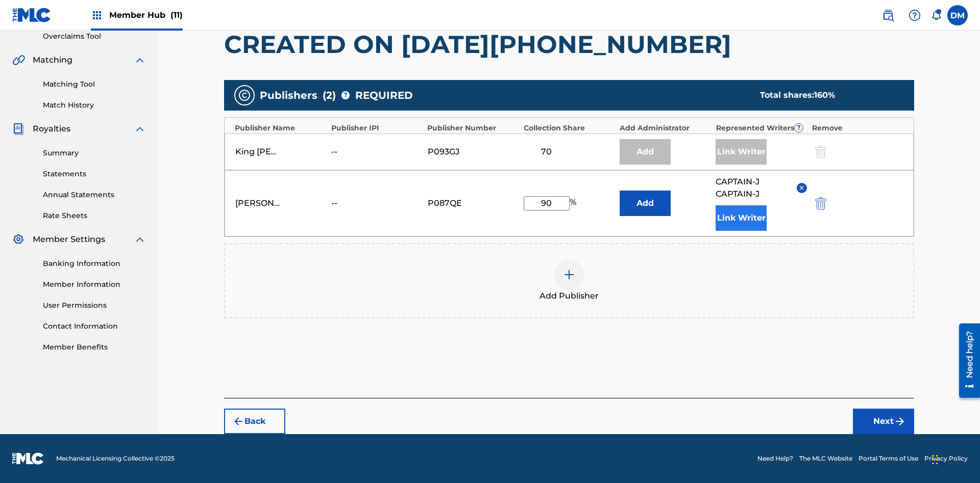 The width and height of the screenshot is (980, 483). Describe the element at coordinates (94, 284) in the screenshot. I see `a: Member Information` at that location.